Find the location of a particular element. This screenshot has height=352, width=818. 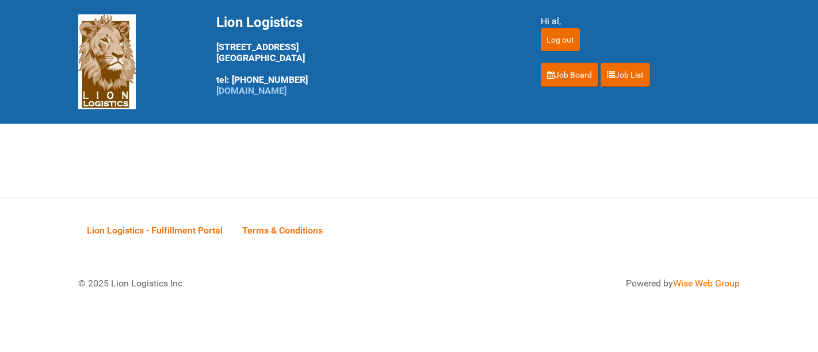

img: Lion Logistics is located at coordinates (107, 62).